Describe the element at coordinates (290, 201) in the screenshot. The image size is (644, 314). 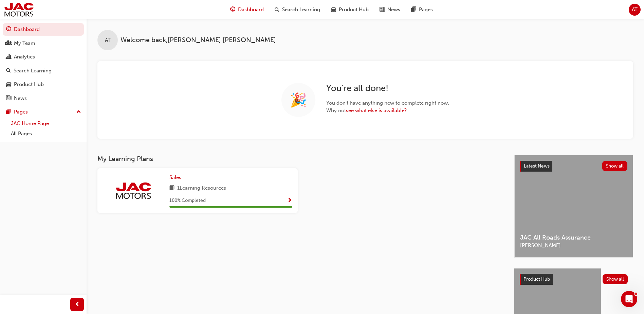
I see `span: Show Progress` at that location.